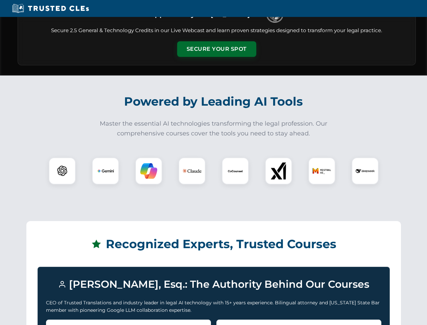  Describe the element at coordinates (279, 171) in the screenshot. I see `img: xAI Logo` at that location.